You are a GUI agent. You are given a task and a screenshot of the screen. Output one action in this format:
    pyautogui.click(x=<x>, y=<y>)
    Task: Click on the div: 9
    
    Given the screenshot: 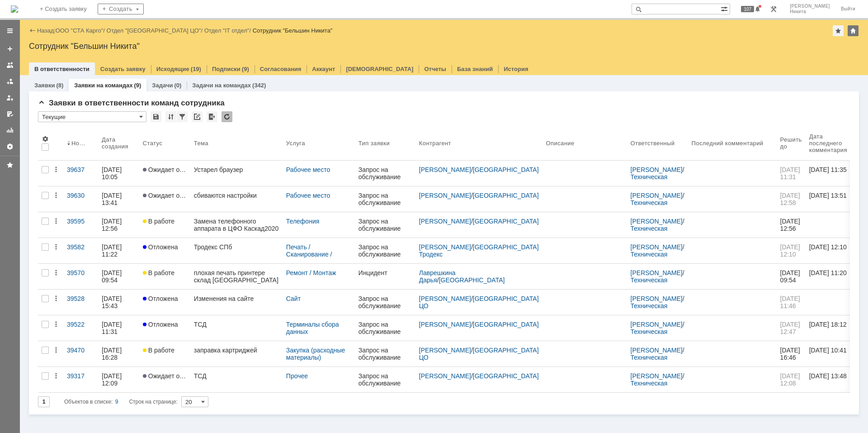 What is the action you would take?
    pyautogui.click(x=117, y=402)
    